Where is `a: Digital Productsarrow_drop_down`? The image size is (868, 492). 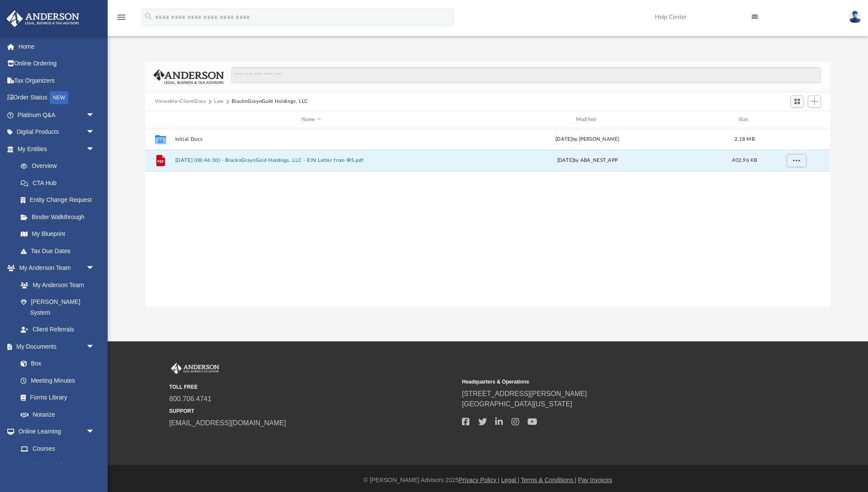
a: Digital Productsarrow_drop_down is located at coordinates (57, 132).